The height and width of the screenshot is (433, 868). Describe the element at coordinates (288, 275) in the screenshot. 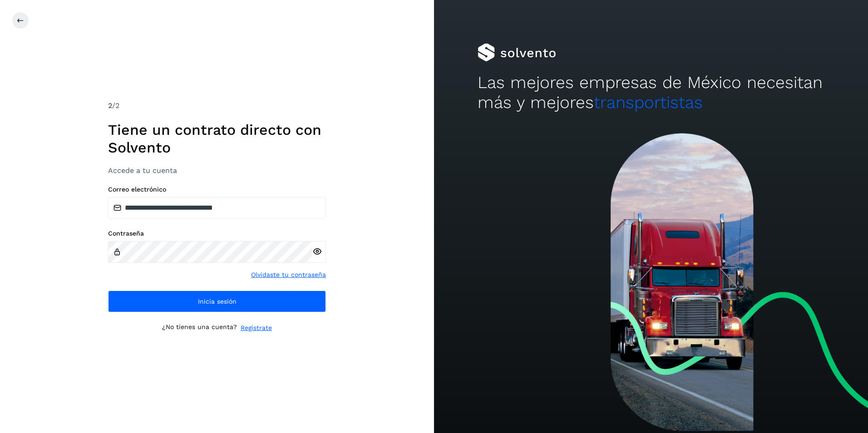

I see `a: Olvidaste tu contraseña` at that location.